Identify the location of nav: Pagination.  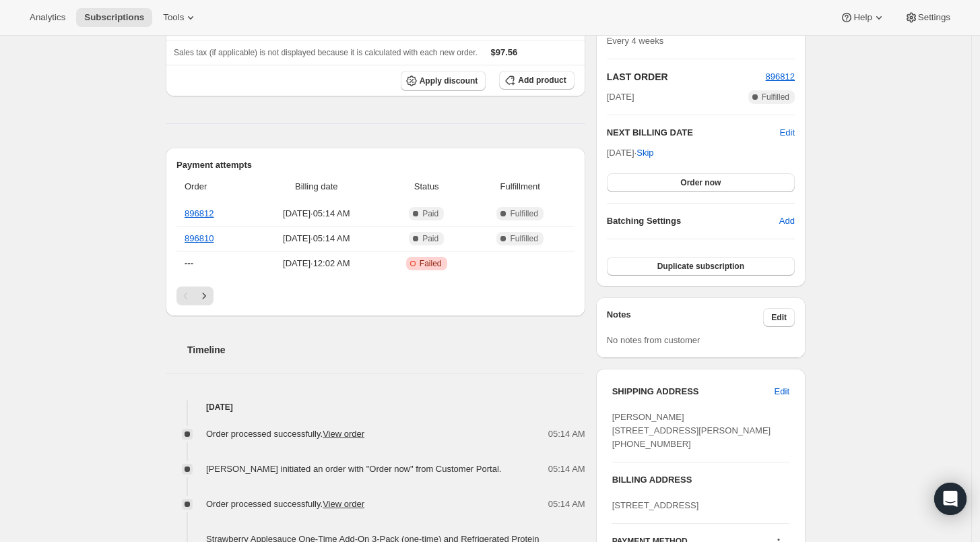
(375, 296).